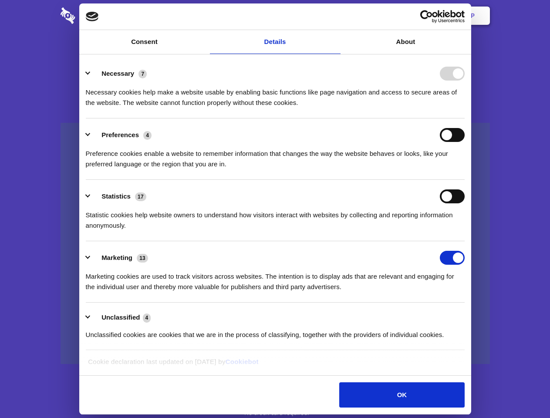 The image size is (550, 418). Describe the element at coordinates (275, 278) in the screenshot. I see `div: Marketing cookies are used to track visitors across websites. The intention is to display ads tha...` at that location.